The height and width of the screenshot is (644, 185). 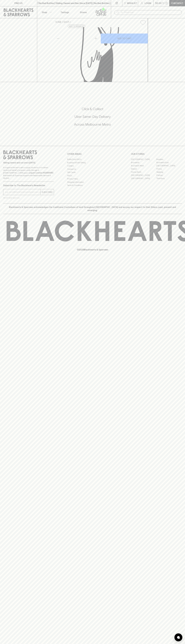 What do you see at coordinates (177, 3) in the screenshot?
I see `p: Checkout` at bounding box center [177, 3].